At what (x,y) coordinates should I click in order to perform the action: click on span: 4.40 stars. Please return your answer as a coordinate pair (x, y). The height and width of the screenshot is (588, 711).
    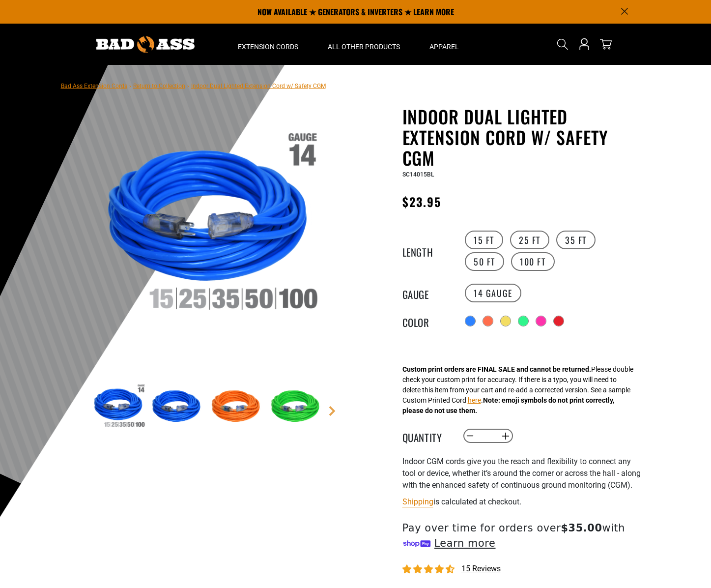
    Looking at the image, I should click on (430, 569).